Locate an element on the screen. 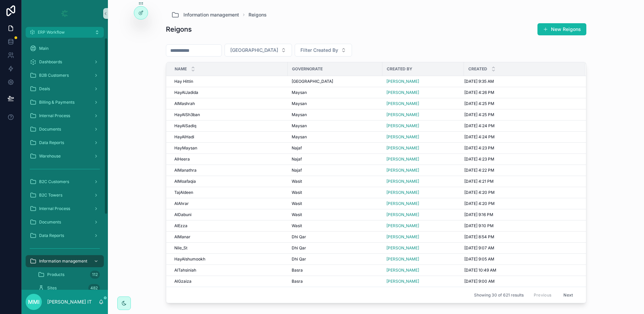 This screenshot has height=314, width=644. a: Dashboards is located at coordinates (65, 62).